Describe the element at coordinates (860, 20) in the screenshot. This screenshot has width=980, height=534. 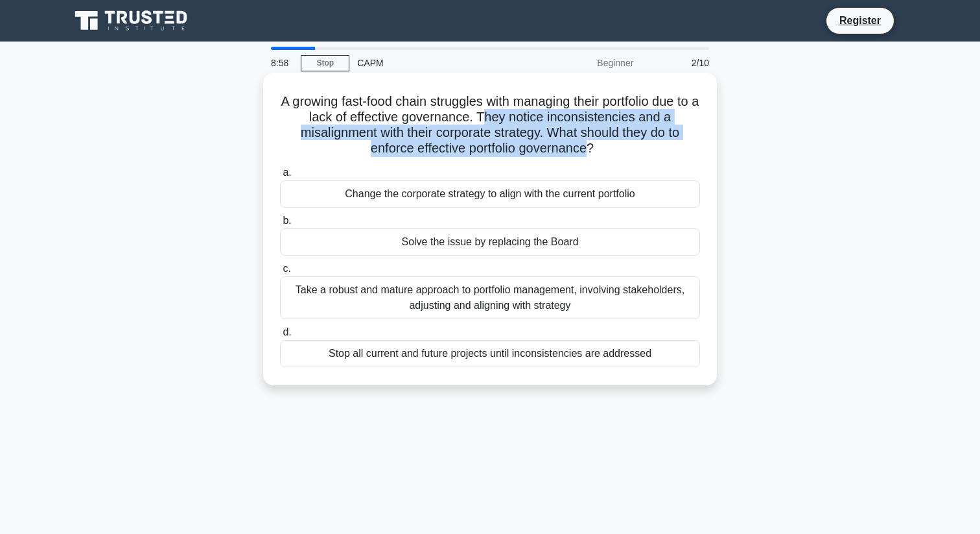
I see `a: Register` at that location.